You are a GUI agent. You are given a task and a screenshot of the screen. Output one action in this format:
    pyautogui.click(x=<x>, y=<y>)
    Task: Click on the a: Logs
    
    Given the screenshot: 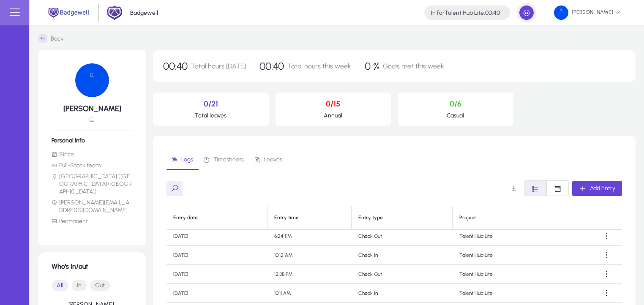 What is the action you would take?
    pyautogui.click(x=182, y=160)
    